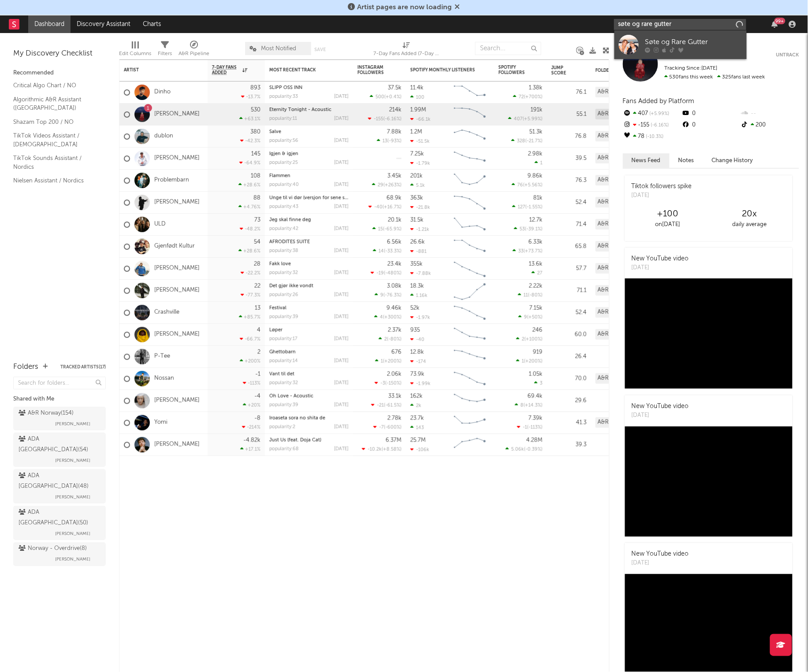  Describe the element at coordinates (533, 251) in the screenshot. I see `span: +73.7 %` at that location.